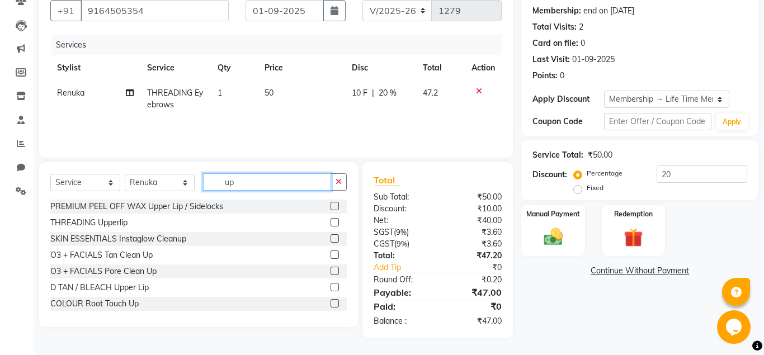 This screenshot has height=355, width=764. Describe the element at coordinates (483, 68) in the screenshot. I see `th: Action` at that location.